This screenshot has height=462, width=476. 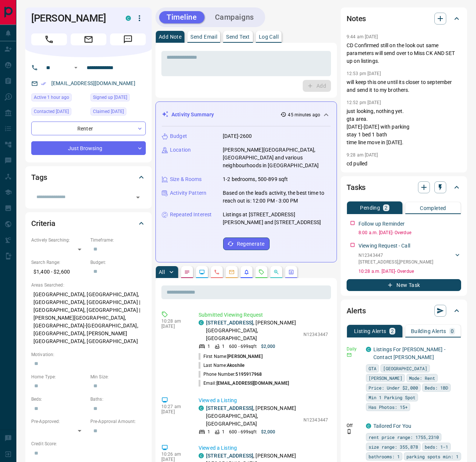 I want to click on p: Pending, so click(x=370, y=208).